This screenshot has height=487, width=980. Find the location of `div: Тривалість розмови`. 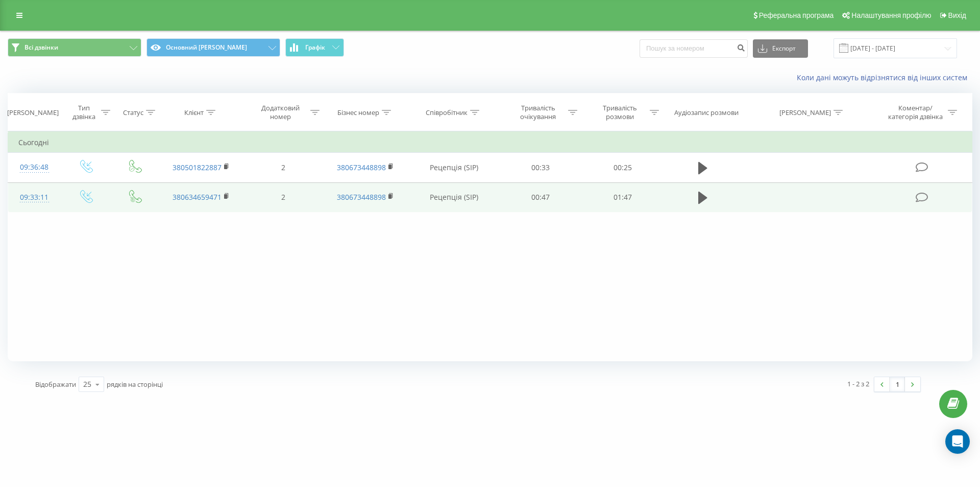

div: Тривалість розмови is located at coordinates (620, 112).